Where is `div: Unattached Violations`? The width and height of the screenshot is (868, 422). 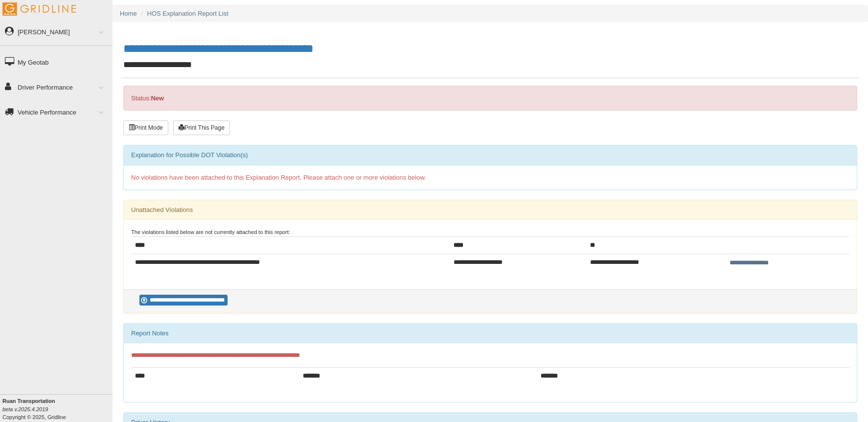 div: Unattached Violations is located at coordinates (490, 210).